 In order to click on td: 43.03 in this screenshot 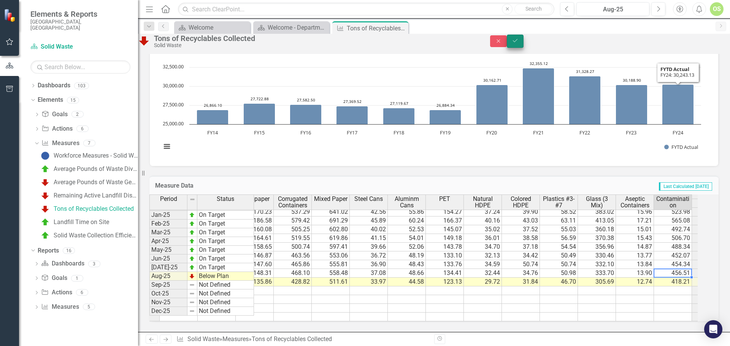, I will do `click(521, 221)`.